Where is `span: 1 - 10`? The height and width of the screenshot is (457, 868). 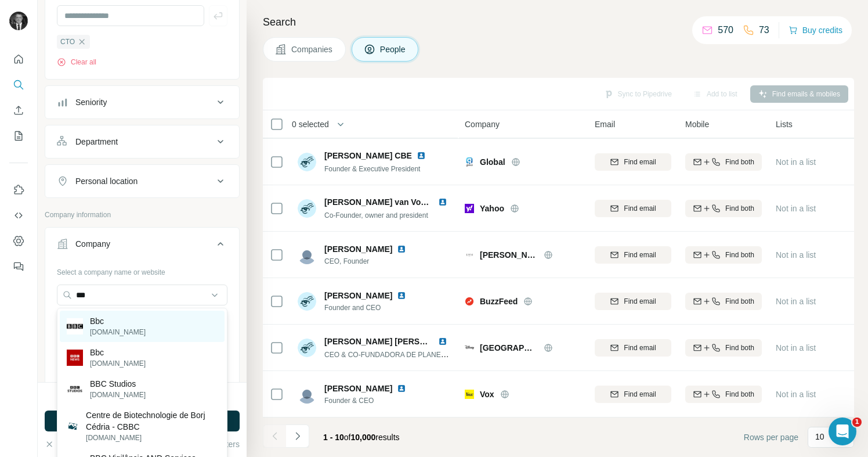 span: 1 - 10 is located at coordinates (333, 437).